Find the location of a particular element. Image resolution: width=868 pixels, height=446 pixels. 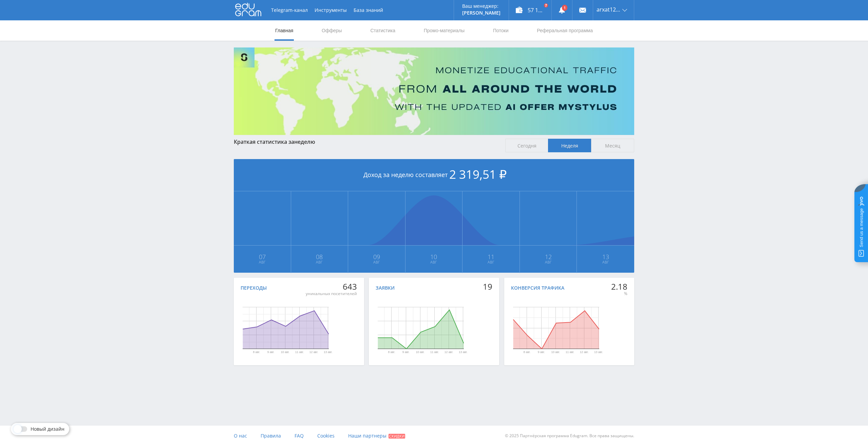

div: 19 is located at coordinates (487, 286).